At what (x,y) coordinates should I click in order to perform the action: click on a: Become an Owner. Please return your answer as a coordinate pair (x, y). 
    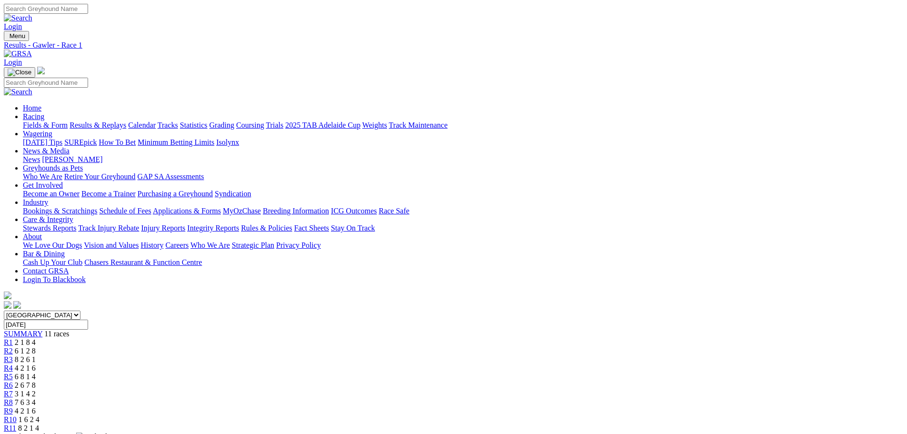
    Looking at the image, I should click on (51, 193).